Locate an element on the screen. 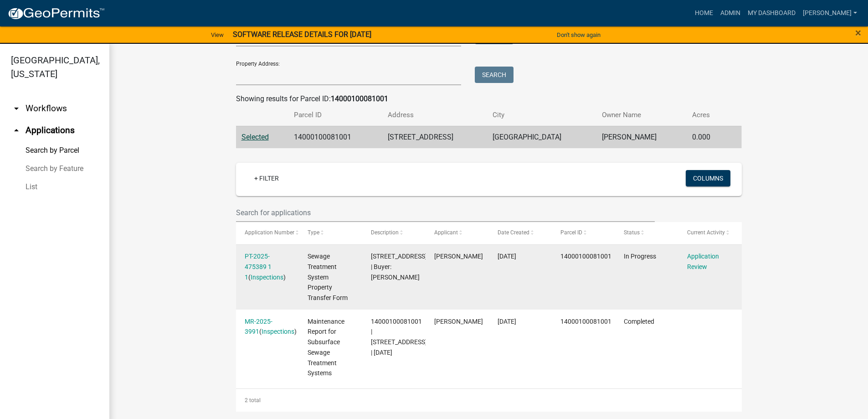  span: In Progress is located at coordinates (640, 256).